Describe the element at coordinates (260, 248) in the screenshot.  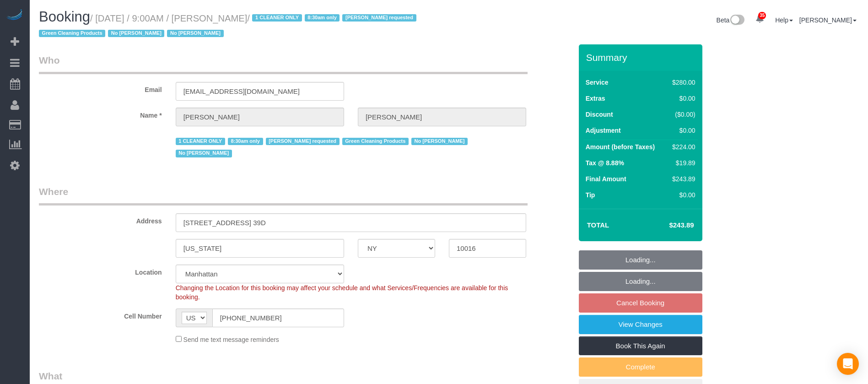
I see `input: City` at that location.